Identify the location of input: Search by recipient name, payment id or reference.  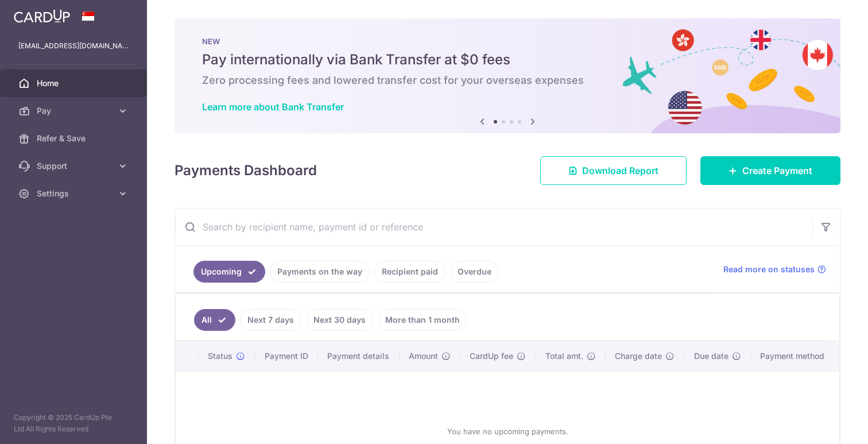
(494, 227).